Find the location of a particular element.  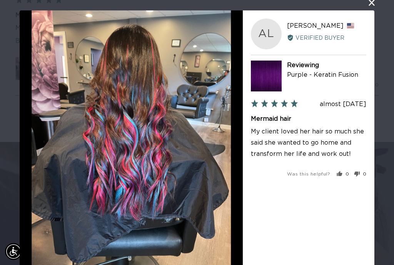

div: Reviewing is located at coordinates (327, 65).